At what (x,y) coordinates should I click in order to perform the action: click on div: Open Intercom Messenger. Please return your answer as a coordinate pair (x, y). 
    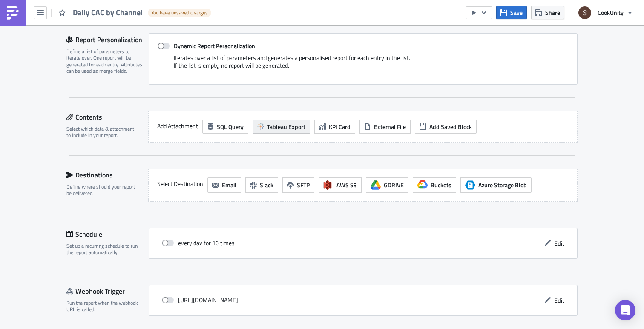
    Looking at the image, I should click on (626, 311).